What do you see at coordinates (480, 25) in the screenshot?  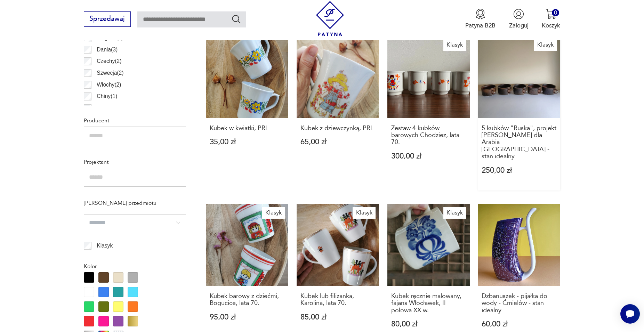 I see `p: Patyna B2B` at bounding box center [480, 25].